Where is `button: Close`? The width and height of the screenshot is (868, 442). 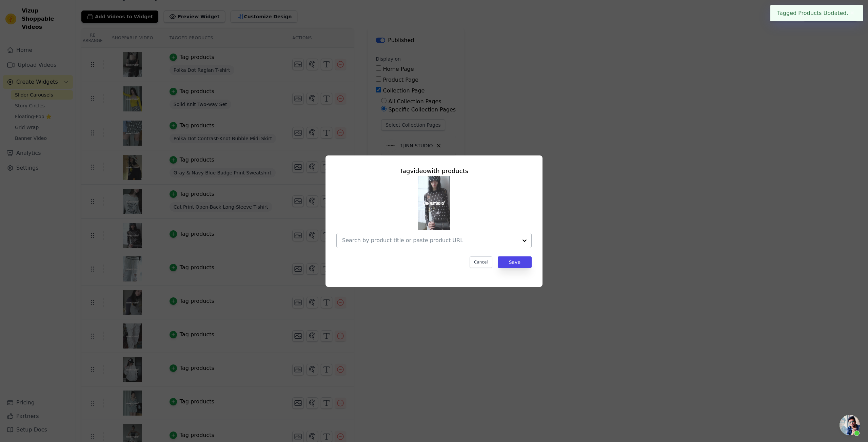
button: Close is located at coordinates (852, 14).